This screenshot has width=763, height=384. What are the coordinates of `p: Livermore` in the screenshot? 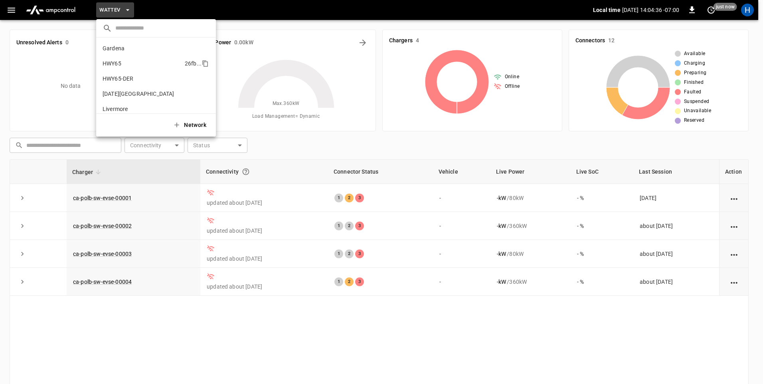 It's located at (115, 109).